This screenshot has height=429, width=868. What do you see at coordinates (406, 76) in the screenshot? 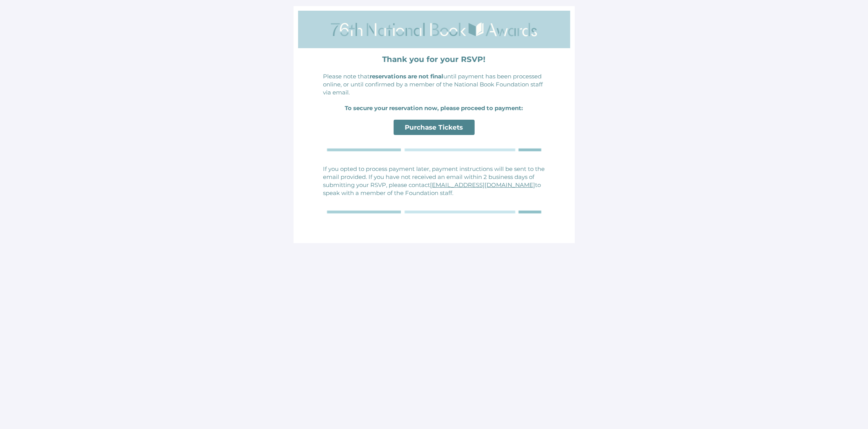
I see `strong: reservations are not final` at bounding box center [406, 76].